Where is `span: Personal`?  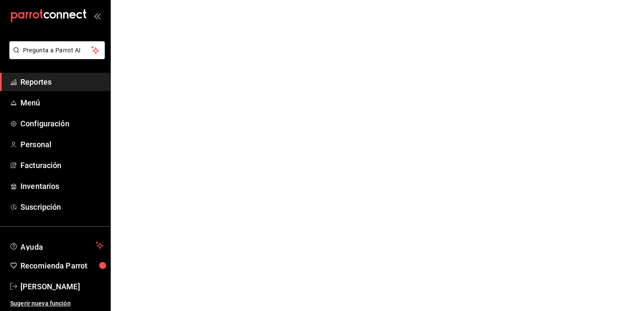 span: Personal is located at coordinates (62, 144).